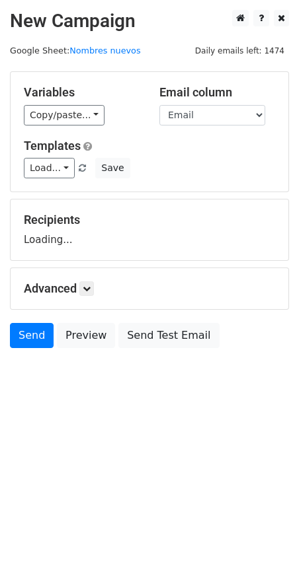 The image size is (299, 564). What do you see at coordinates (217, 93) in the screenshot?
I see `h5: Email column` at bounding box center [217, 93].